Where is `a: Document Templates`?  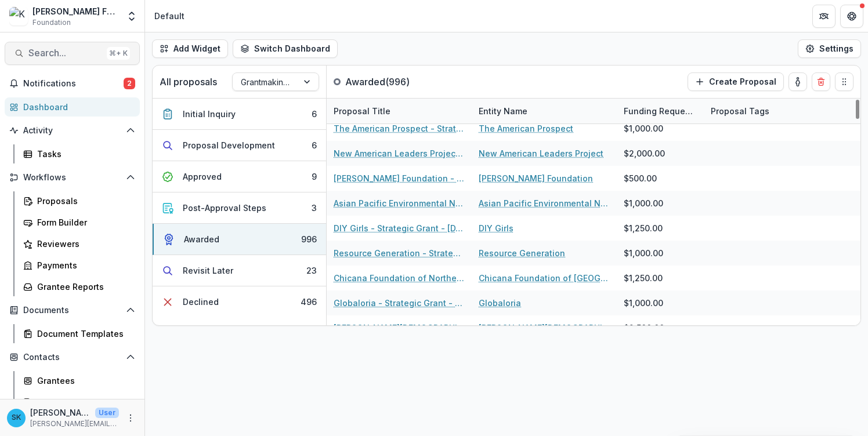
a: Document Templates is located at coordinates (79, 334).